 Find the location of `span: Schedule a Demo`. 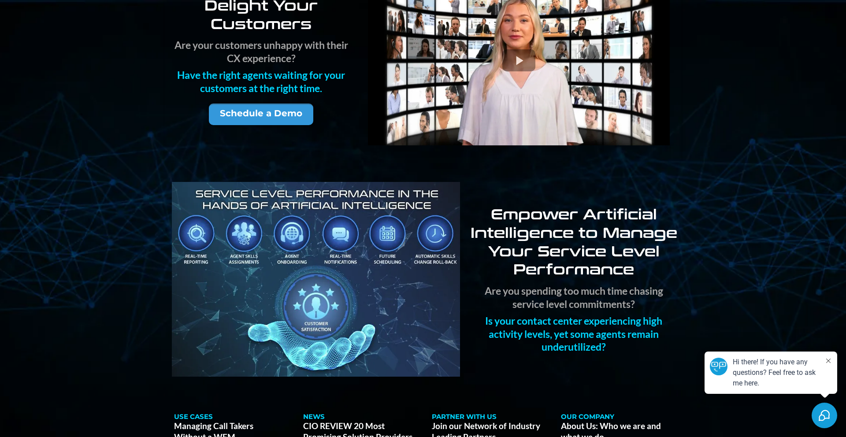

span: Schedule a Demo is located at coordinates (261, 113).